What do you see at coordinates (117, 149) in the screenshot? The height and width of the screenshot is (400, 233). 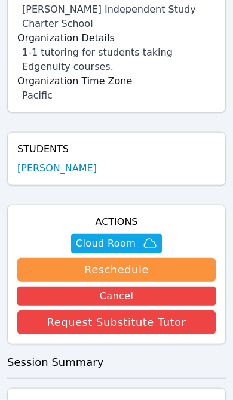 I see `h4: Students` at bounding box center [117, 149].